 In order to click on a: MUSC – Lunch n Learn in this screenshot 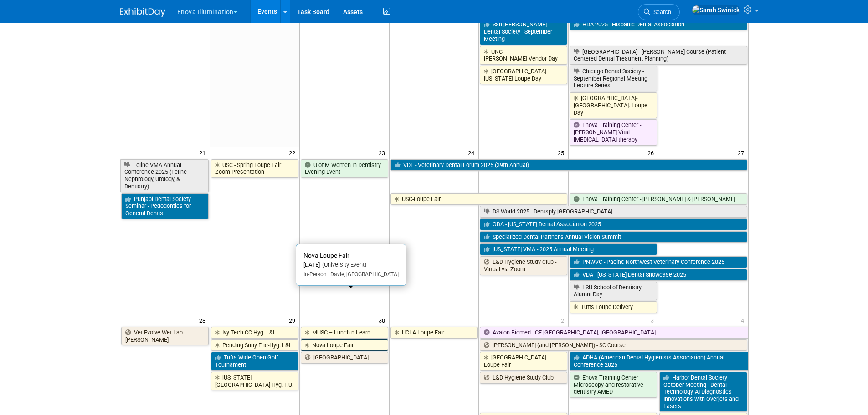, I will do `click(344, 333)`.